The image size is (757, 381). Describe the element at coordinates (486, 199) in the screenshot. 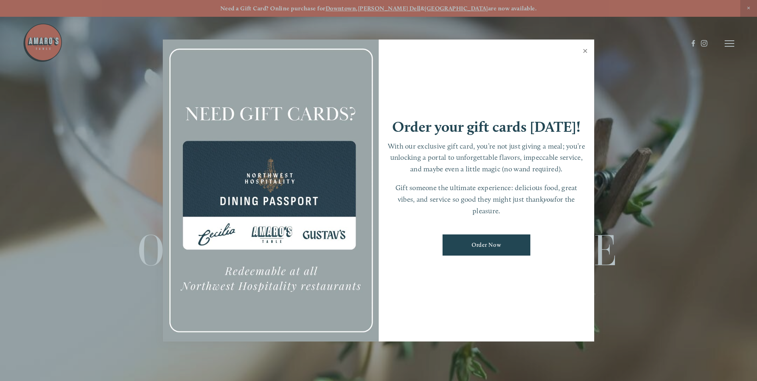

I see `p: Gift someone the ultimate experience: delicious food, great vibes, and service so good they might...` at that location.